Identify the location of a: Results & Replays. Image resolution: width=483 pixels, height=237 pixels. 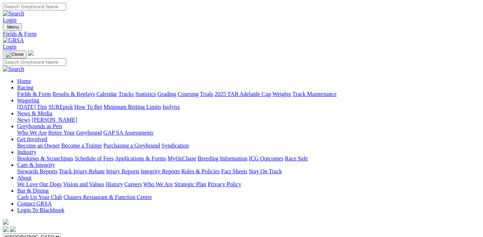
(73, 94).